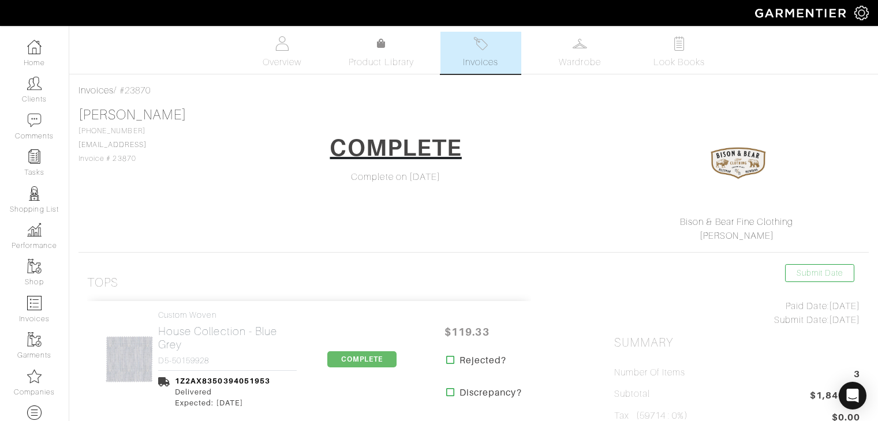 This screenshot has height=421, width=878. Describe the element at coordinates (282, 43) in the screenshot. I see `img: basicinfo-40fd8af6dae0f16599ec9e87c0ef1c0a1fdea2edbe929e3d69a839185d80c458.svg` at that location.